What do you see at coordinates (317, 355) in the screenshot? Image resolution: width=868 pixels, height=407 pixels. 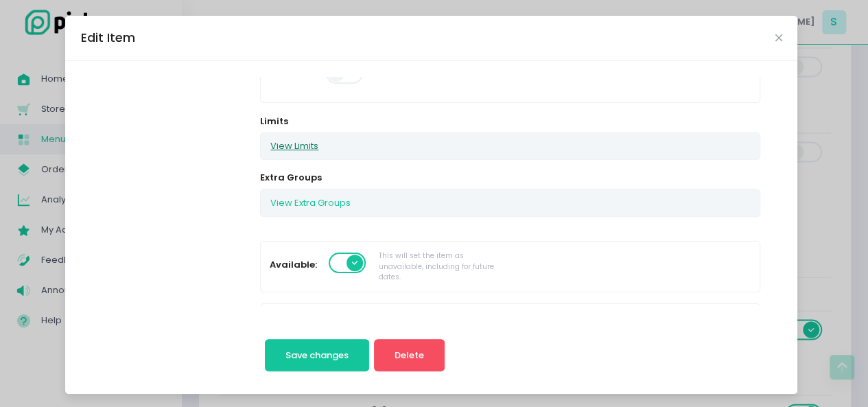 I see `span: Save changes` at bounding box center [317, 355].